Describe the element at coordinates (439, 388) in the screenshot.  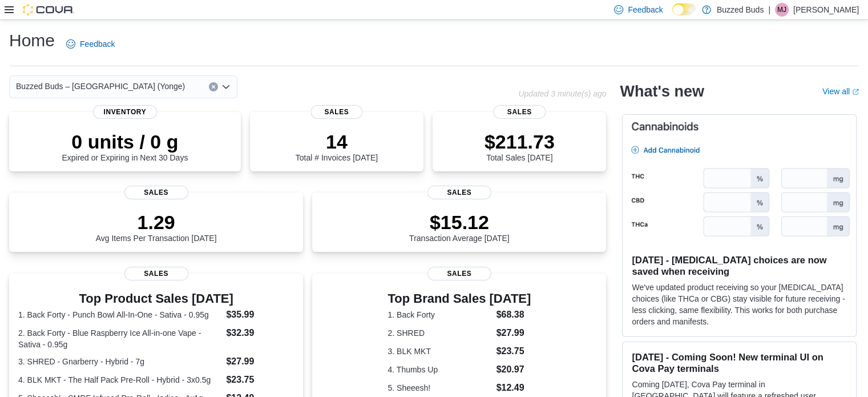
I see `dt: 5. Sheeesh!` at that location.